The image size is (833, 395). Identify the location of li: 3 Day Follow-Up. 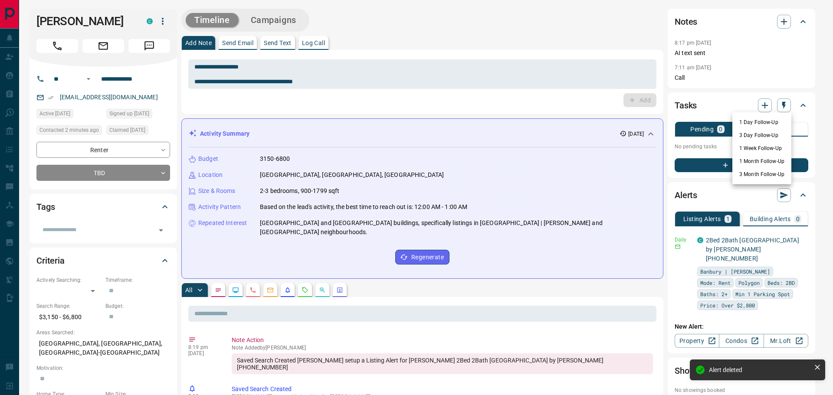
(762, 135).